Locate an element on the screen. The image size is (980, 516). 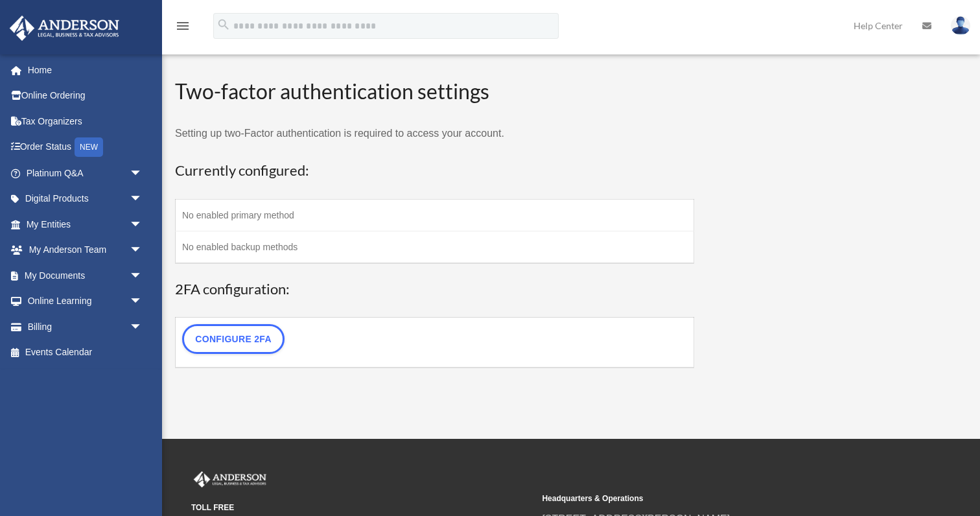
a: My Entitiesarrow_drop_down is located at coordinates (85, 224).